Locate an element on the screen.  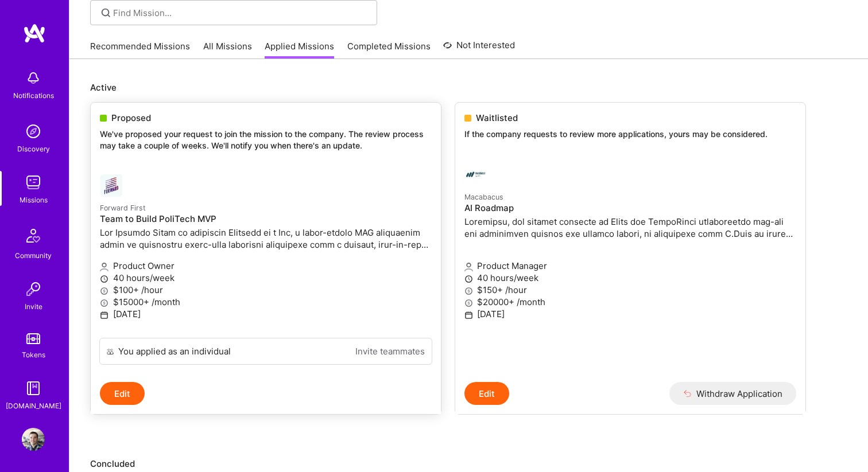
span: Waitlisted is located at coordinates (497, 118).